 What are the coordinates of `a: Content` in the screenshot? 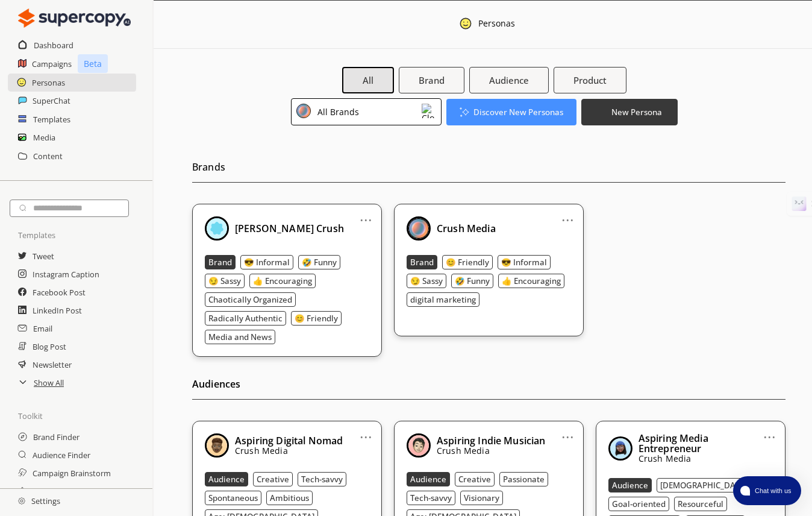 It's located at (48, 156).